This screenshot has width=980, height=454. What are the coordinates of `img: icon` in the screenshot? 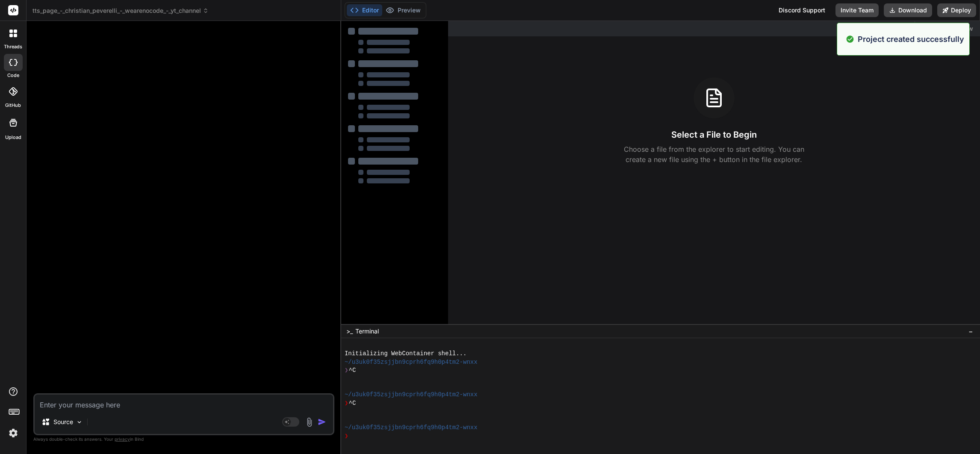 It's located at (322, 422).